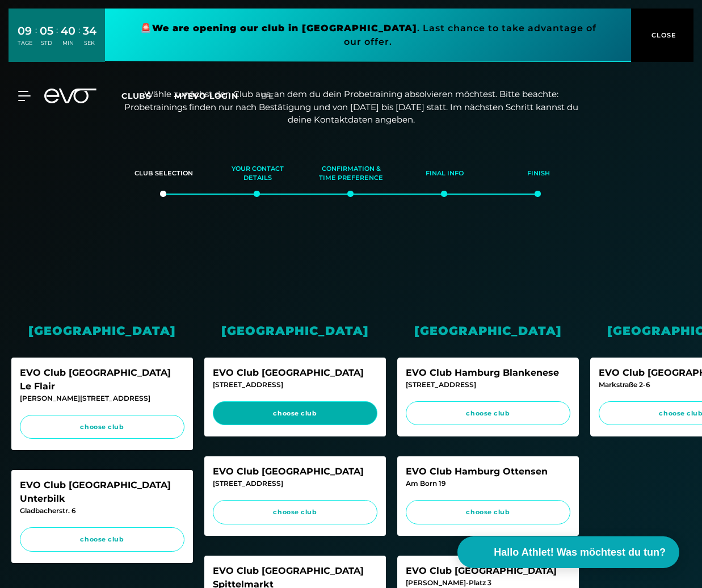  Describe the element at coordinates (257, 173) in the screenshot. I see `div: Your contact details` at that location.